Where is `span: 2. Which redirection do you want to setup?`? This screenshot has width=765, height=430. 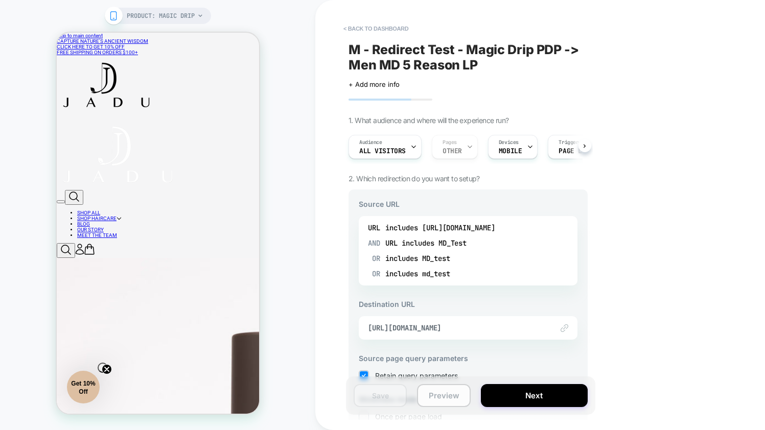 span: 2. Which redirection do you want to setup? is located at coordinates (414, 178).